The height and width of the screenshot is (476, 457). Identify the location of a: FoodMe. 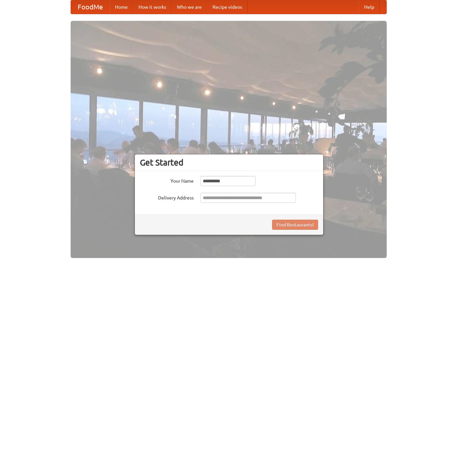
(90, 7).